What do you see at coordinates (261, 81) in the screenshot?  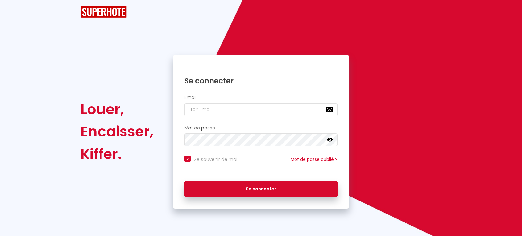 I see `h1: Se connecter` at bounding box center [261, 81].